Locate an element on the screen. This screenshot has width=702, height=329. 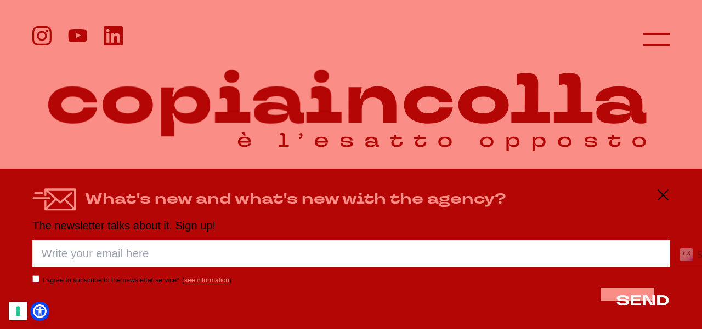
font: SEND is located at coordinates (642, 301).